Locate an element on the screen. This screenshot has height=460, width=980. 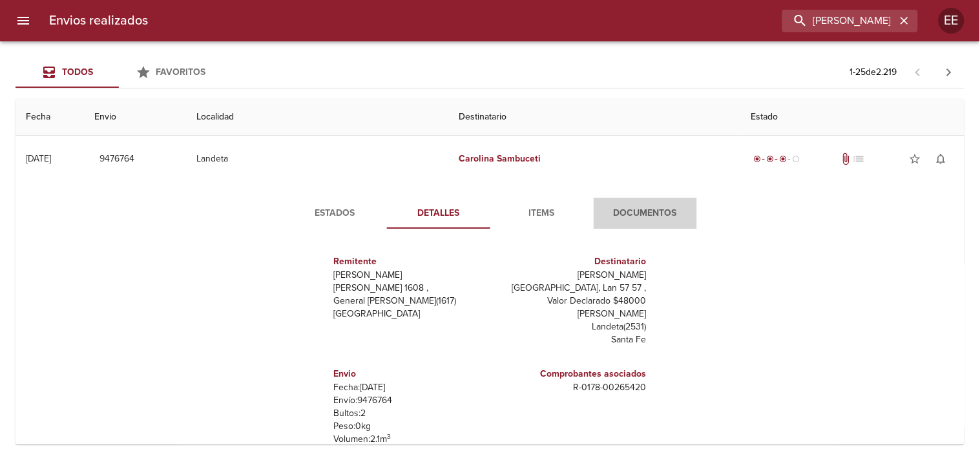
div: Tabs Envios is located at coordinates (119, 72).